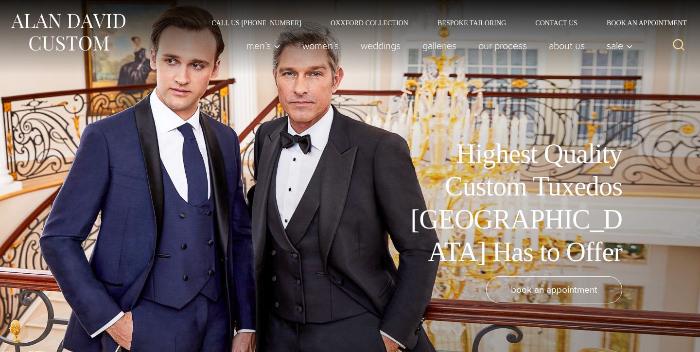  Describe the element at coordinates (554, 289) in the screenshot. I see `span: book an appointment` at that location.